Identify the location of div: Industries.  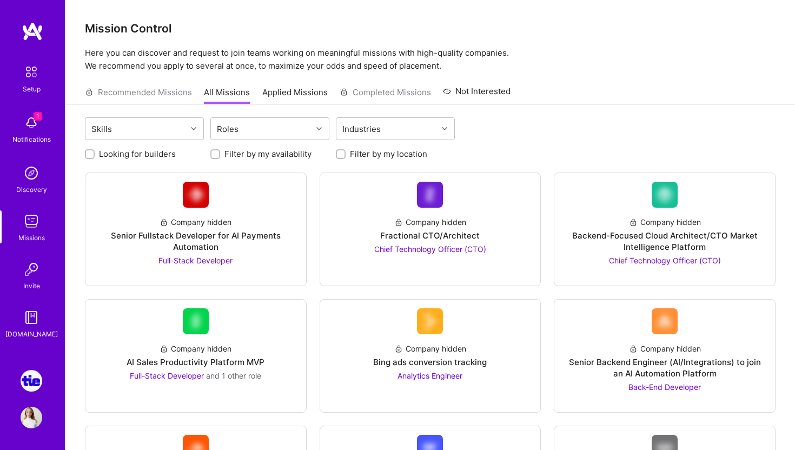
(361, 129).